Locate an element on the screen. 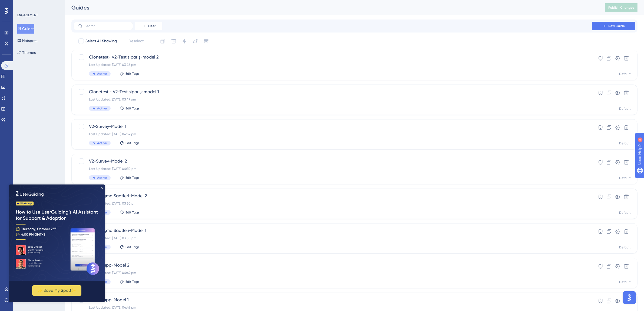 This screenshot has height=311, width=644. div: Guides is located at coordinates (331, 8).